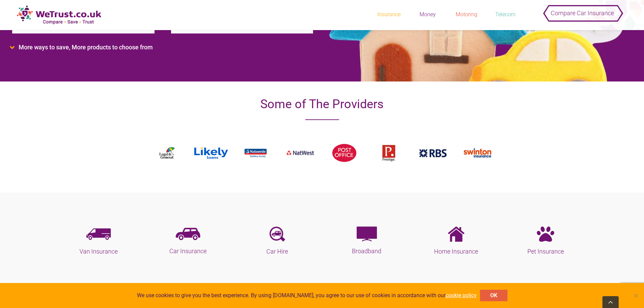 This screenshot has height=308, width=644. I want to click on a: Pet Insurance, so click(545, 242).